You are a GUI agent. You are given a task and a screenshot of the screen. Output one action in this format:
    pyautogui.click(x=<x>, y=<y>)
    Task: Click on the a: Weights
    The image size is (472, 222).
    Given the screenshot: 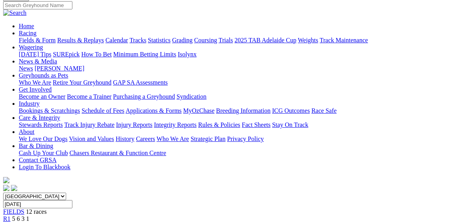 What is the action you would take?
    pyautogui.click(x=308, y=40)
    